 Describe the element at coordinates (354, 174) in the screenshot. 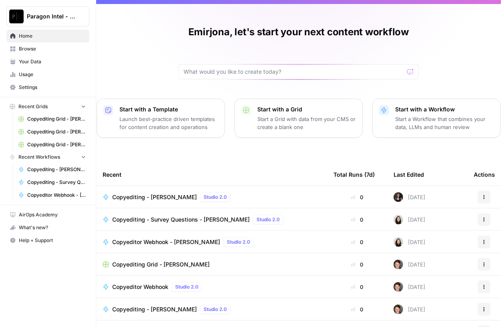

I see `div: Total Runs (7d)` at that location.